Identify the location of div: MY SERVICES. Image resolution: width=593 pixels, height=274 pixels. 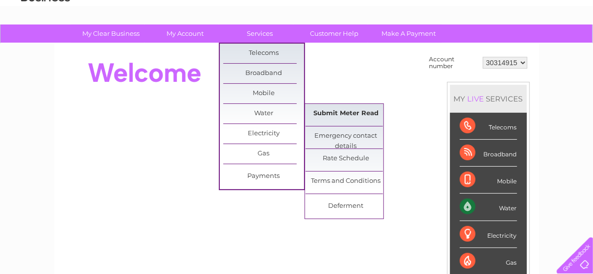
(489, 98).